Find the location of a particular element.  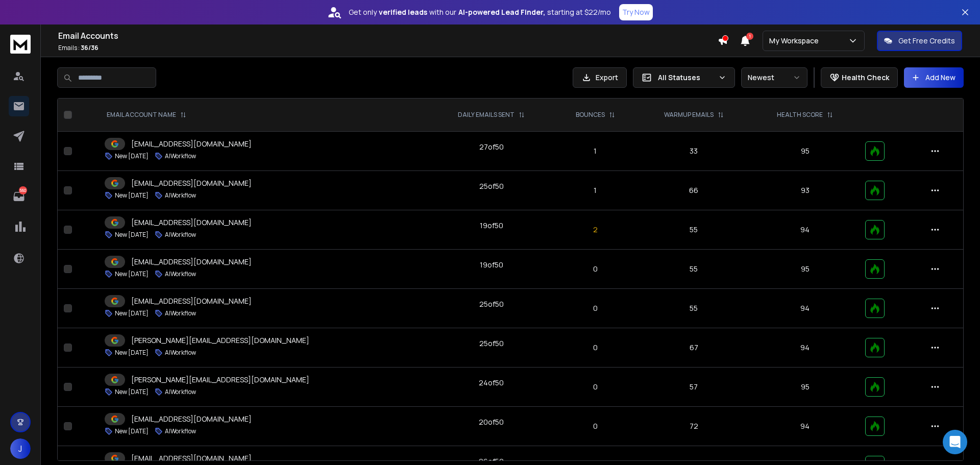

td: 33 is located at coordinates (693, 151).